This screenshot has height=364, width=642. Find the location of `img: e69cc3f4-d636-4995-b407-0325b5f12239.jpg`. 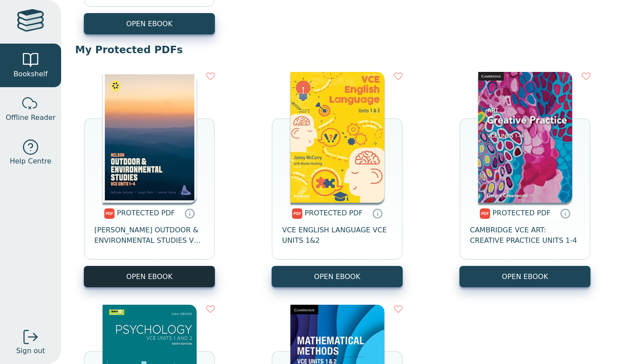

img: e69cc3f4-d636-4995-b407-0325b5f12239.jpg is located at coordinates (525, 138).